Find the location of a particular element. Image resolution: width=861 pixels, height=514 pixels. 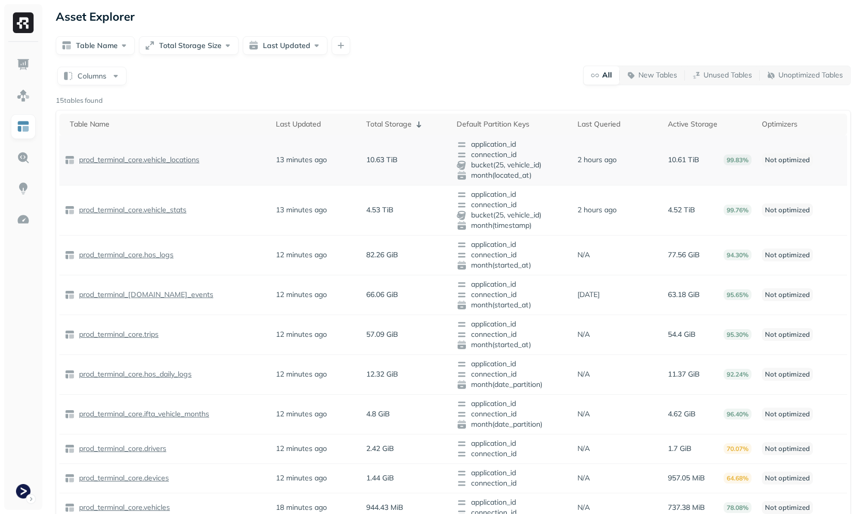

p: 10.63 TiB is located at coordinates (382, 160).